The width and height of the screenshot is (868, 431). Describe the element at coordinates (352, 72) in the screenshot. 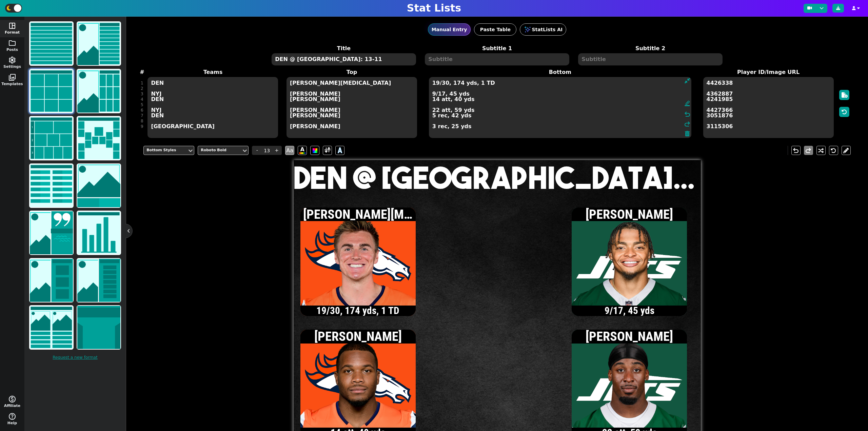

I see `label: Top` at that location.